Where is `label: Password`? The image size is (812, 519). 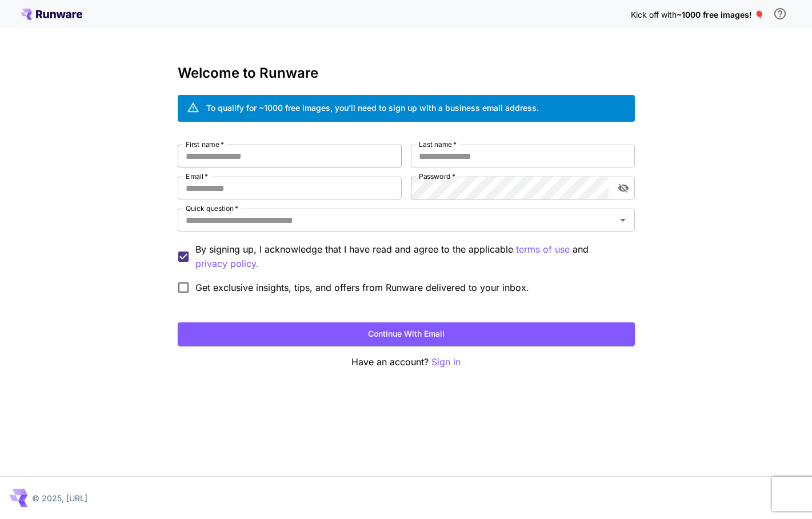 label: Password is located at coordinates (437, 176).